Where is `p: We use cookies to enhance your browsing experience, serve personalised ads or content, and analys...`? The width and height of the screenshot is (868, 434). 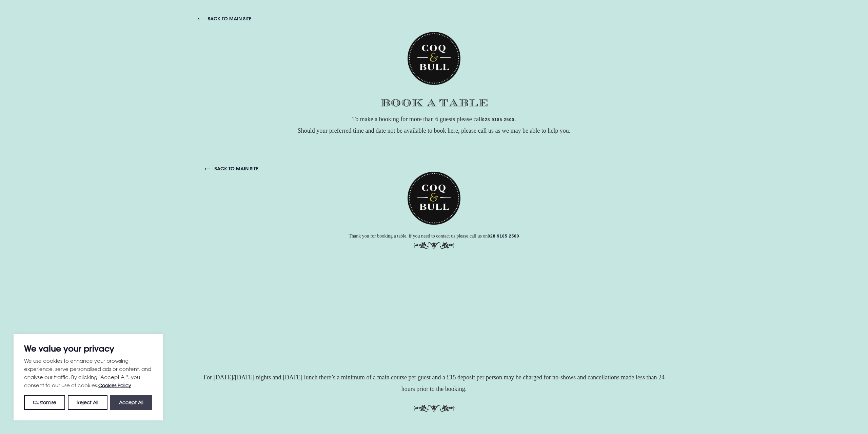 p: We use cookies to enhance your browsing experience, serve personalised ads or content, and analys... is located at coordinates (88, 373).